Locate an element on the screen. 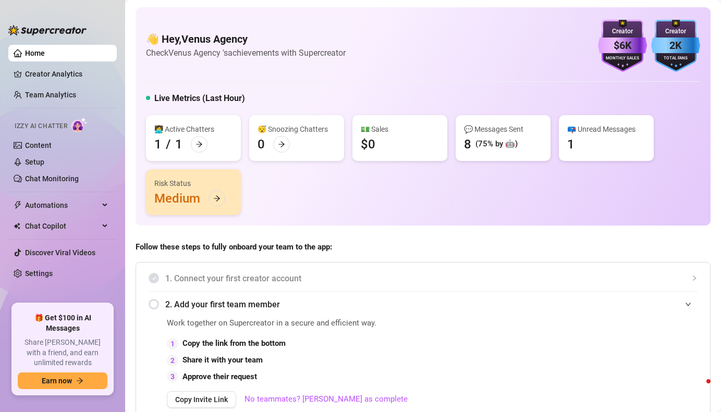 The height and width of the screenshot is (412, 721). button: Earn nowarrow-right is located at coordinates (63, 381).